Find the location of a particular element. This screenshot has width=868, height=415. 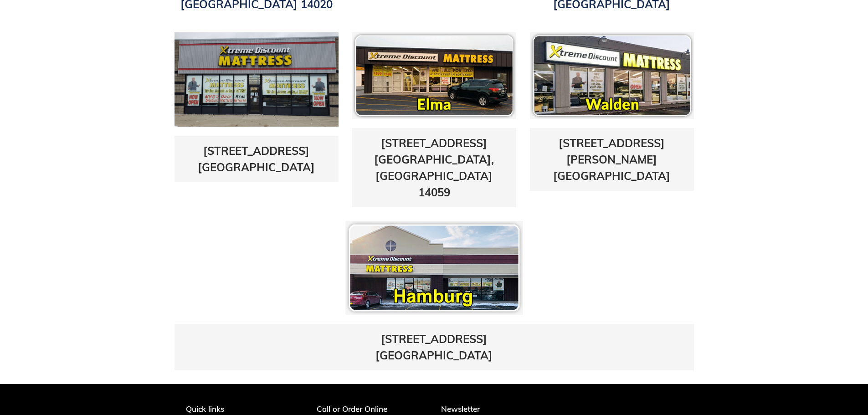

p: Call or Order Online is located at coordinates (372, 409).